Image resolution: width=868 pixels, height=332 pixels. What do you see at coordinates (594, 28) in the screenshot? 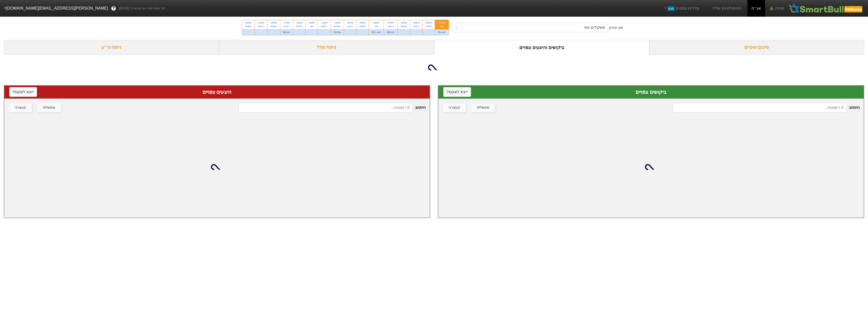
I see `div: משקלים יומי` at bounding box center [594, 28].